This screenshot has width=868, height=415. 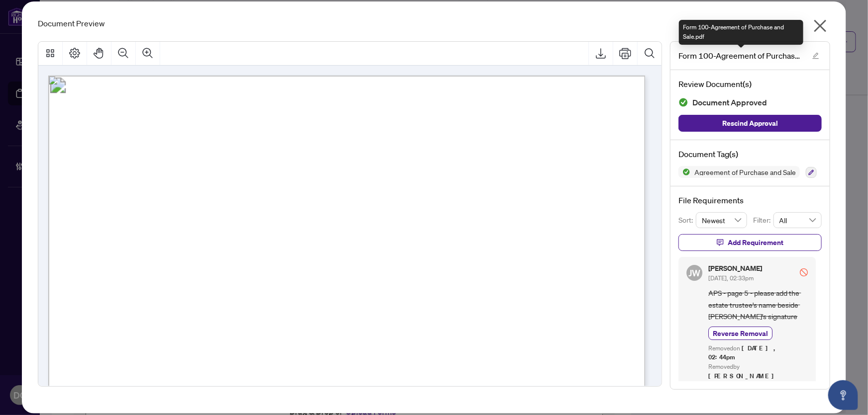 I want to click on button: Open asap, so click(x=843, y=395).